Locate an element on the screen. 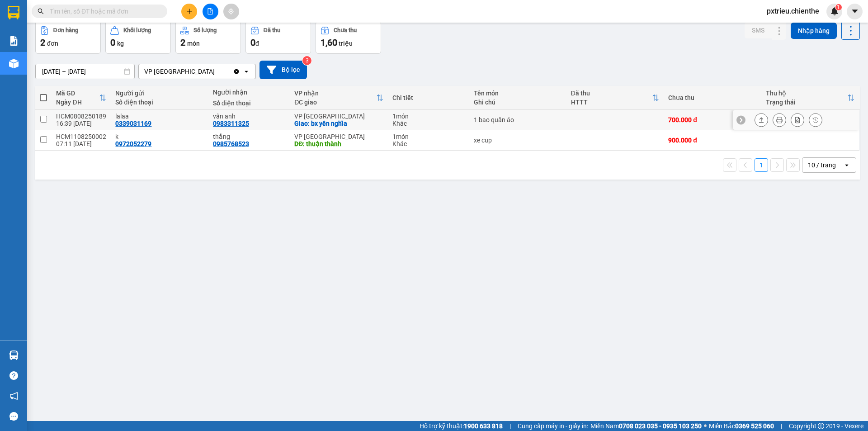 This screenshot has height=431, width=868. span: pxtrieu.chienthe is located at coordinates (793, 11).